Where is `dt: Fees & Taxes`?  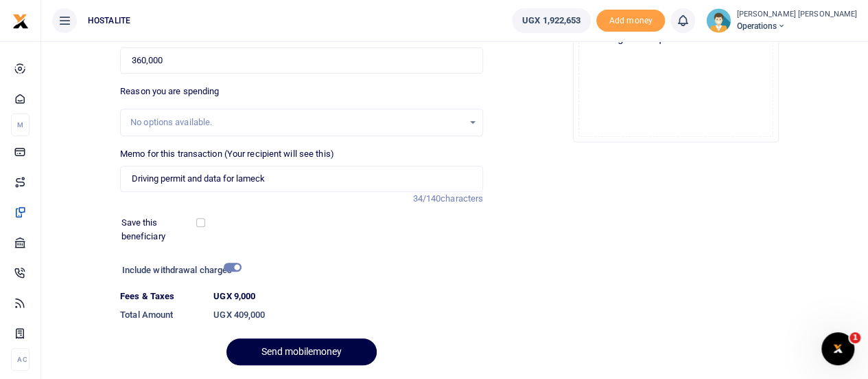 dt: Fees & Taxes is located at coordinates (161, 297).